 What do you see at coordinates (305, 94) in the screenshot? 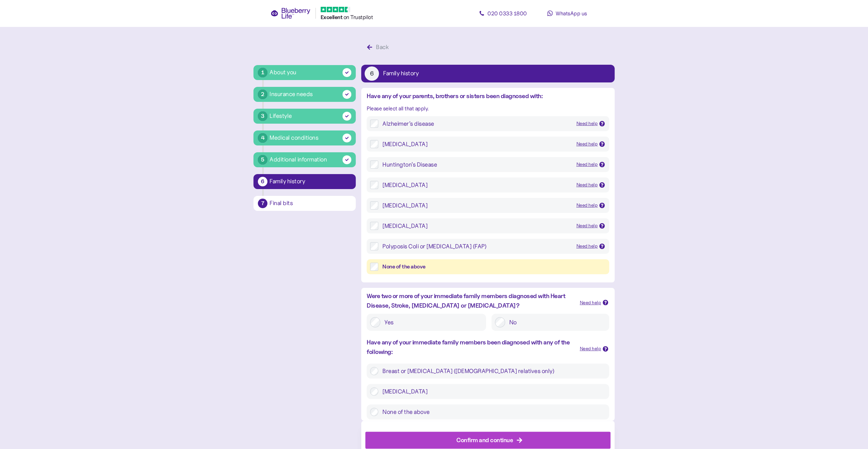
I see `button: 2Insurance needs` at bounding box center [305, 94].